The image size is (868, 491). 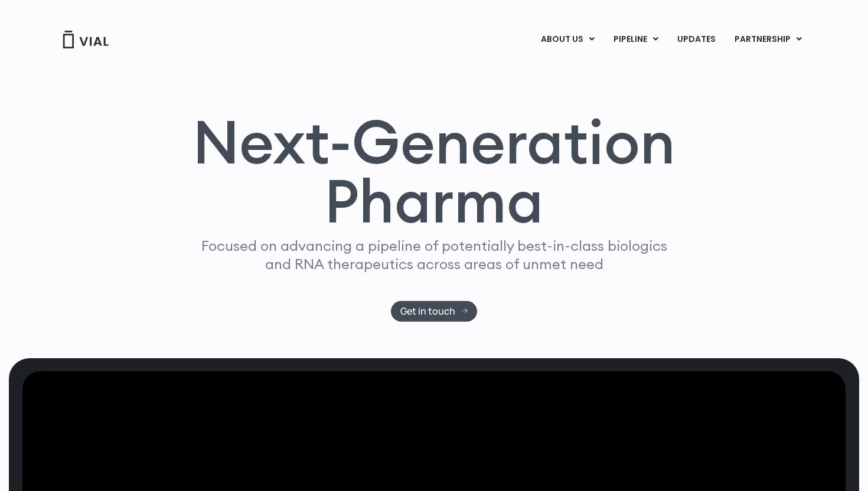 I want to click on span: Get in touch, so click(x=427, y=311).